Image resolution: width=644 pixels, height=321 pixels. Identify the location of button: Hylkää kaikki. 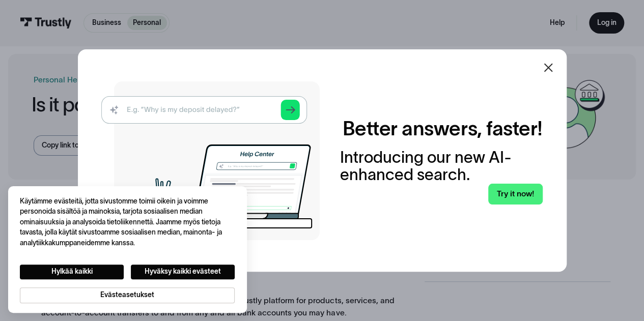
(72, 272).